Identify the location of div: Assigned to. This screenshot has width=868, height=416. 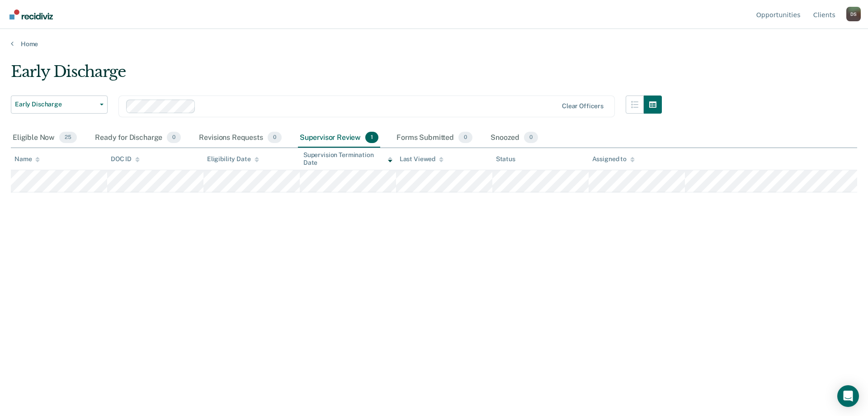
(613, 159).